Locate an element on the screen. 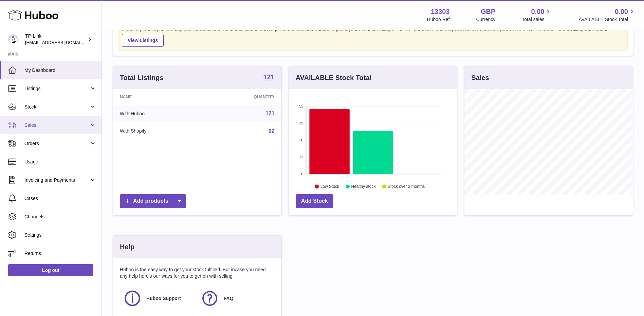 The image size is (644, 316). span: Listings is located at coordinates (57, 89).